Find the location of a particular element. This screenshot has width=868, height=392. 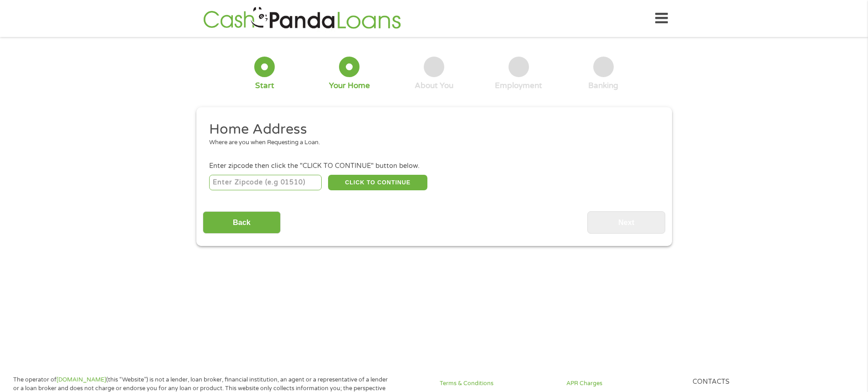

div: Your Home is located at coordinates (350, 86).